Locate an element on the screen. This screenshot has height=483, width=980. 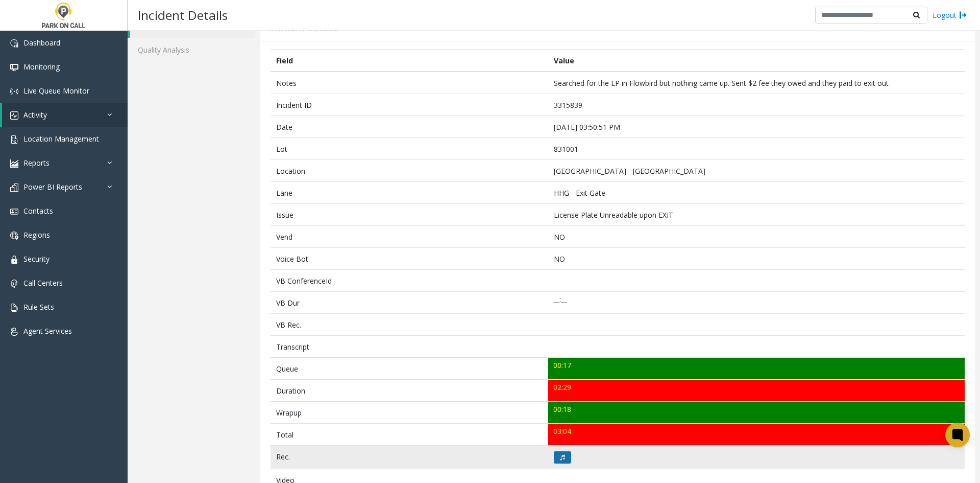
span: Reports is located at coordinates (36, 163).